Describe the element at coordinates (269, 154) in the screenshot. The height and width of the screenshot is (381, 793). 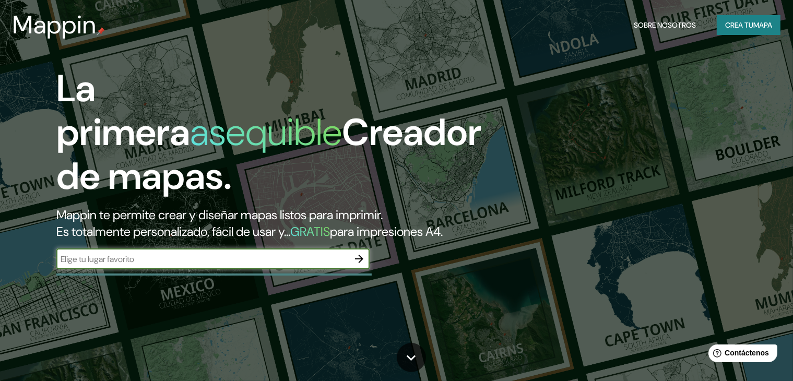
I see `font: Creador de mapas.` at that location.